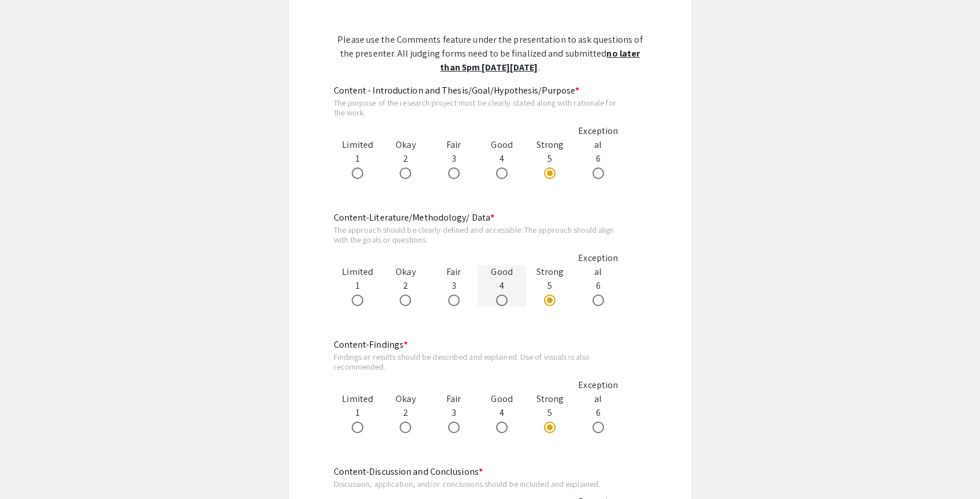 The height and width of the screenshot is (499, 980). Describe the element at coordinates (478, 484) in the screenshot. I see `div: Discussion, application, and/or conclusions should be included and explained.` at that location.